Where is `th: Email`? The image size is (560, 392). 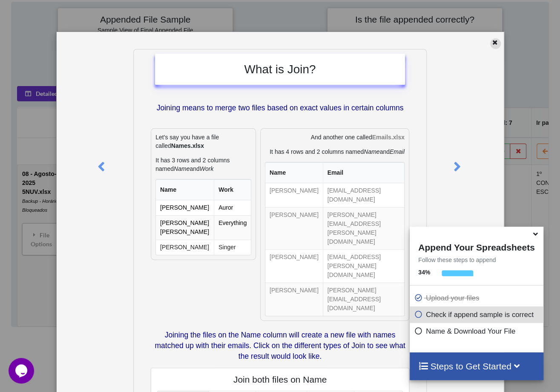
th: Email is located at coordinates (364, 173).